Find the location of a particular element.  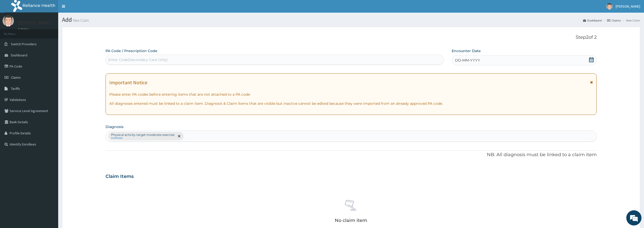

p: Please enter PA codes before entering items that are not attached to a PA code is located at coordinates (351, 94).